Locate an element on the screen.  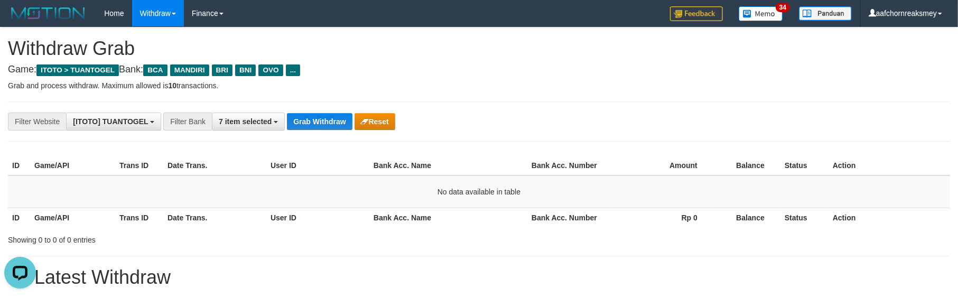
span: OVO is located at coordinates (271, 70).